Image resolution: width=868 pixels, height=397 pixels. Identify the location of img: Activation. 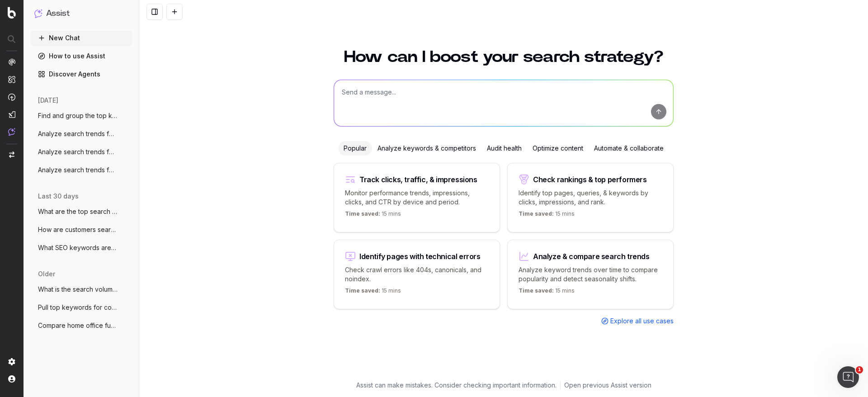
(12, 97).